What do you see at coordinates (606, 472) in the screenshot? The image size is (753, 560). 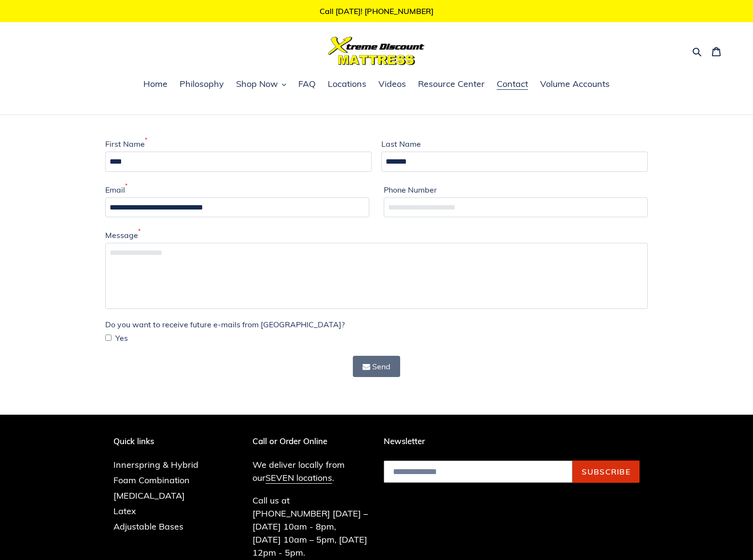 I see `span: Subscribe` at bounding box center [606, 472].